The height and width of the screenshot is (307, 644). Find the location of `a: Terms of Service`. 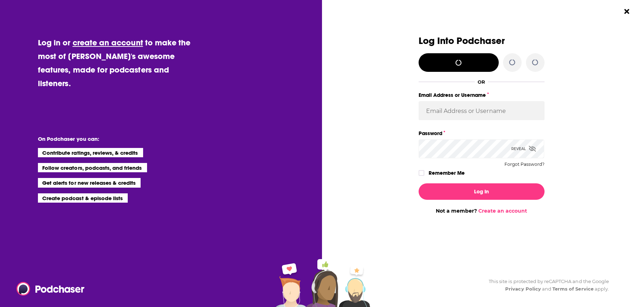

a: Terms of Service is located at coordinates (573, 289).